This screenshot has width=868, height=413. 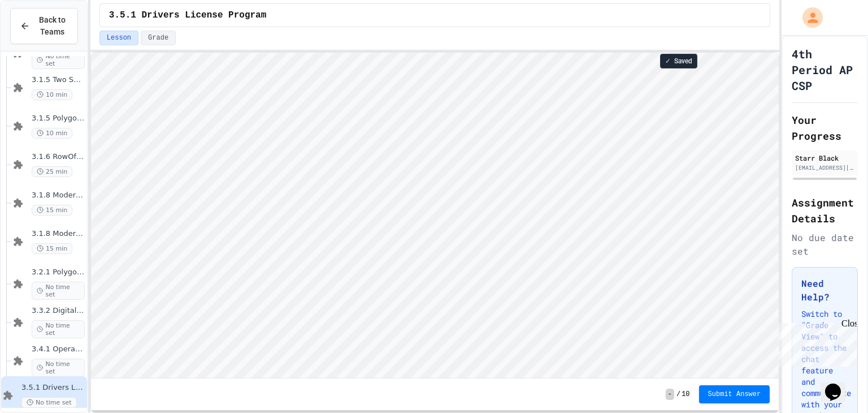 I want to click on span: 25 min, so click(x=52, y=171).